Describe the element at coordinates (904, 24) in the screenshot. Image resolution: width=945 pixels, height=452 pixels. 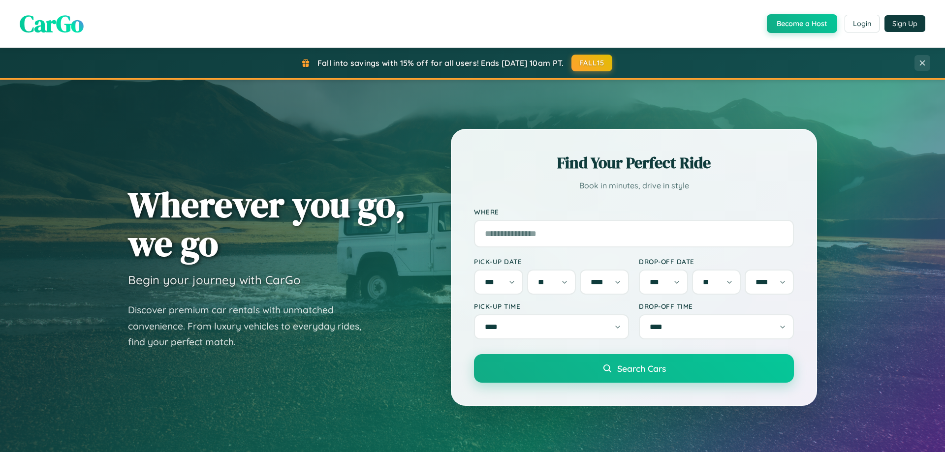
I see `button: Sign Up` at that location.